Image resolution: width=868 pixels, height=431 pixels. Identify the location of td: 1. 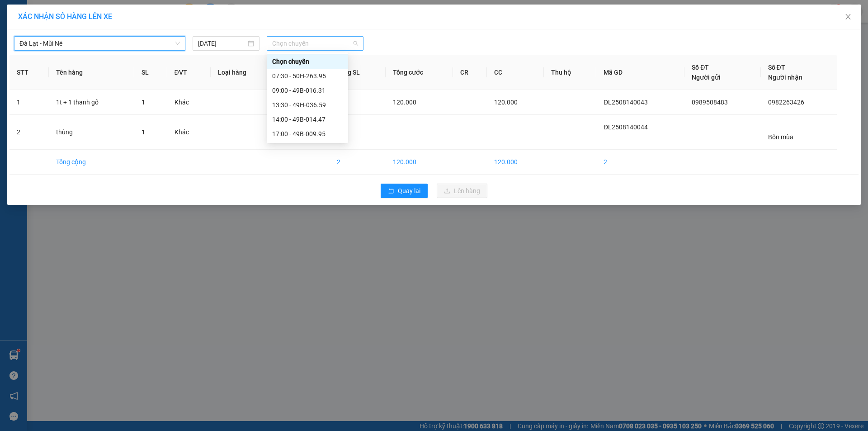
(29, 102).